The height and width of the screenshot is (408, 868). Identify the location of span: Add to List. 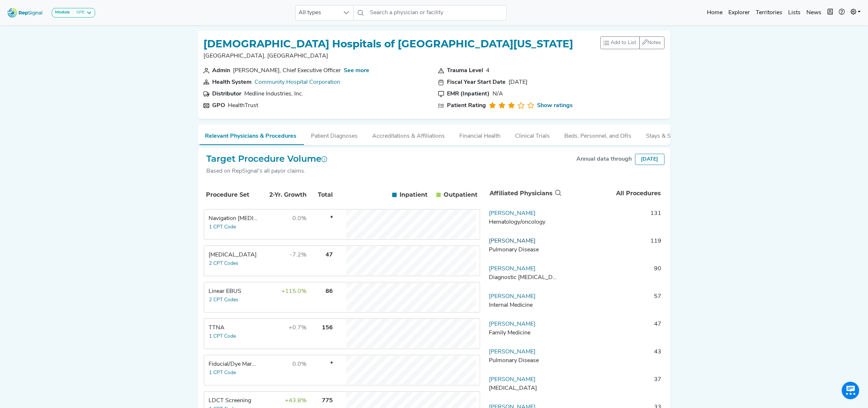
(624, 43).